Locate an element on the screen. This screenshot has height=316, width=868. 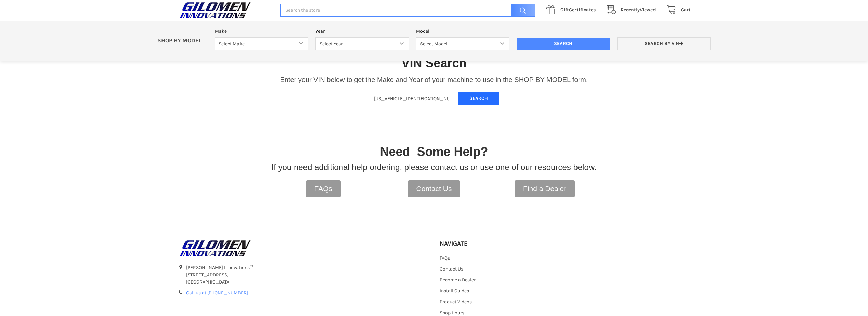
span: Cart is located at coordinates (685, 9).